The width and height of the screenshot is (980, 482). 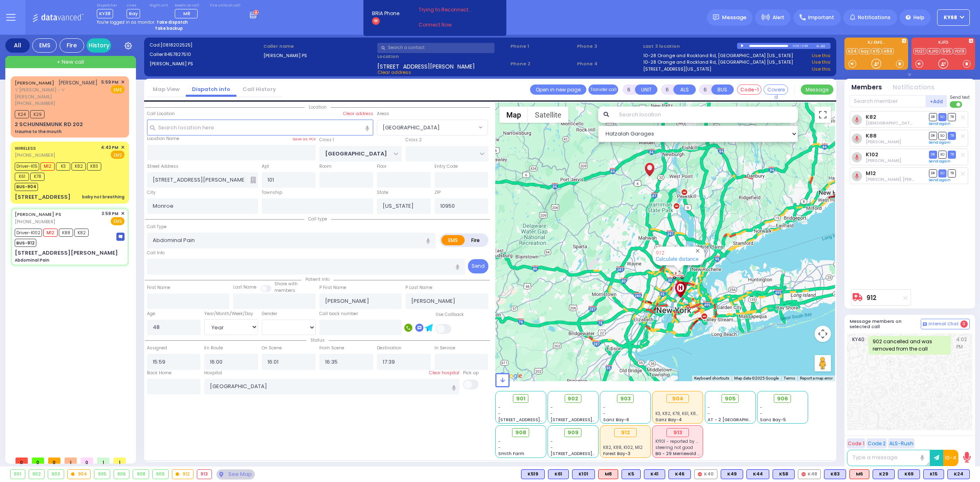 I want to click on a: WIRELESS, so click(x=25, y=148).